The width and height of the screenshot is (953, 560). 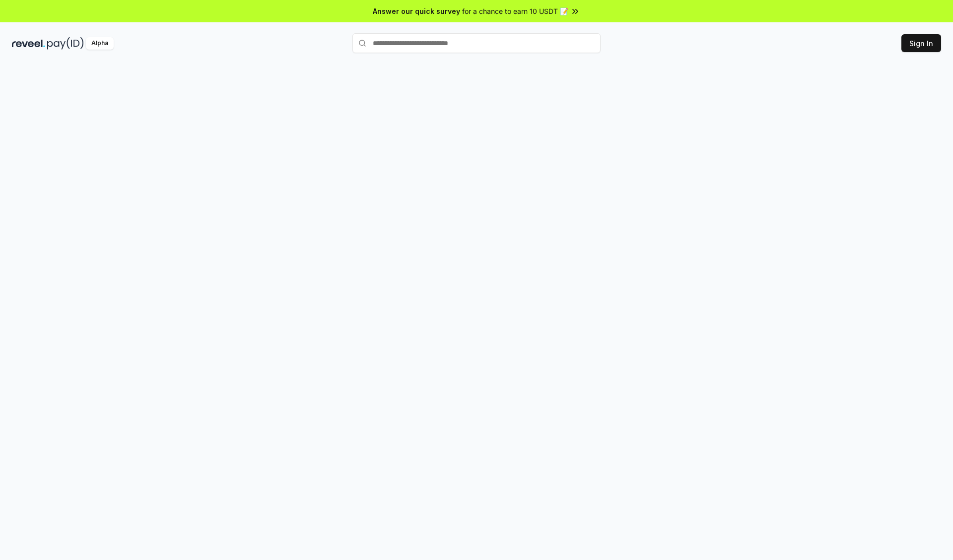 What do you see at coordinates (65, 43) in the screenshot?
I see `img: pay_id` at bounding box center [65, 43].